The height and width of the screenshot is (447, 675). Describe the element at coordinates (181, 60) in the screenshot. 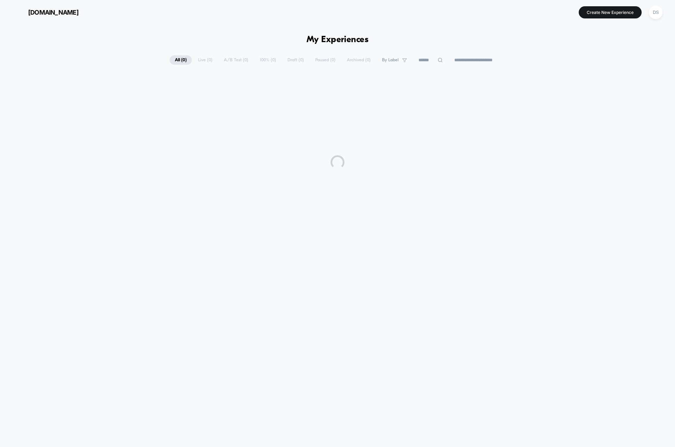

I see `span: All ( 0 )` at that location.